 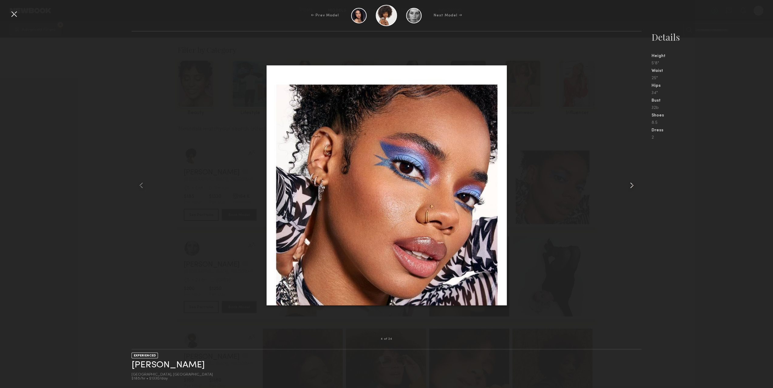 I want to click on div: 32b, so click(x=712, y=108).